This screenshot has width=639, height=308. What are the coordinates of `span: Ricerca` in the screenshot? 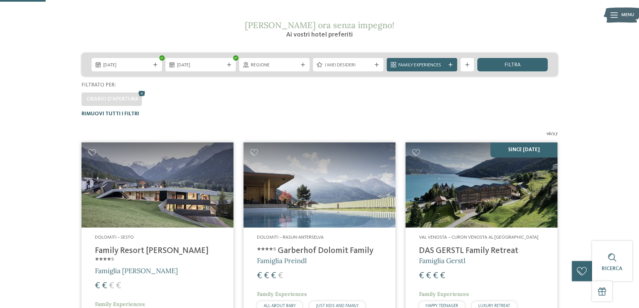 It's located at (613, 269).